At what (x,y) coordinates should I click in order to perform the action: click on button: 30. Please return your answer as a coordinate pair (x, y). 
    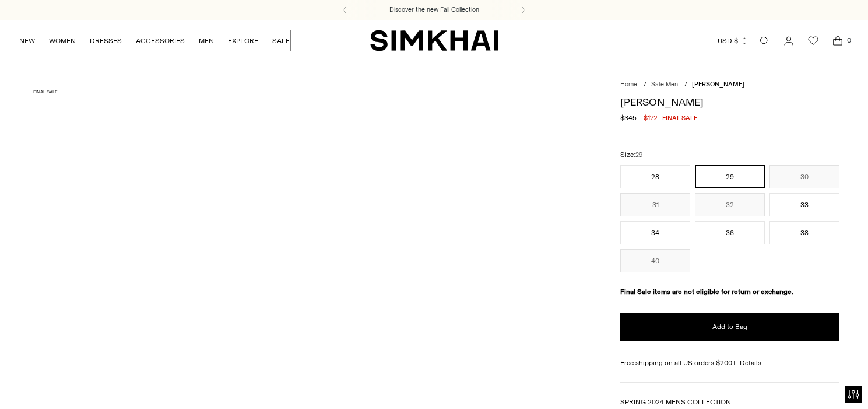
    Looking at the image, I should click on (805, 177).